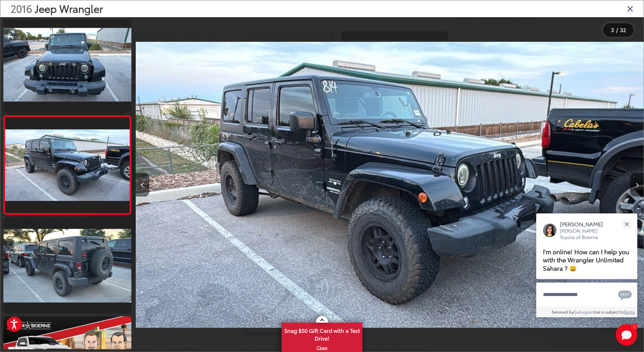 This screenshot has height=352, width=644. What do you see at coordinates (608, 312) in the screenshot?
I see `span: Use is subject to` at bounding box center [608, 312].